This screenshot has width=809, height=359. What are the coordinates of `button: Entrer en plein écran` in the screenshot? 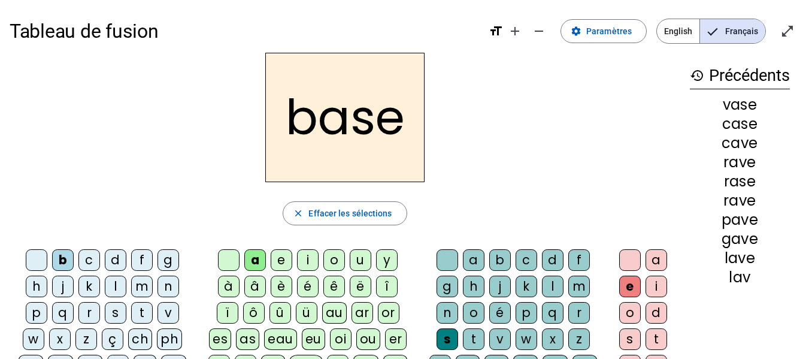 It's located at (787, 31).